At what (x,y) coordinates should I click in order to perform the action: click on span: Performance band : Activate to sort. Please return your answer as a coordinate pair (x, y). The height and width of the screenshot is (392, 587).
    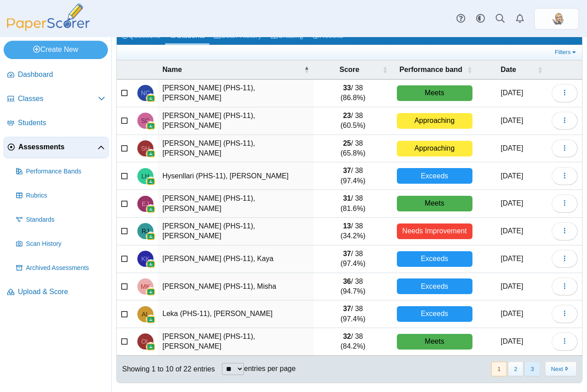
    Looking at the image, I should click on (470, 70).